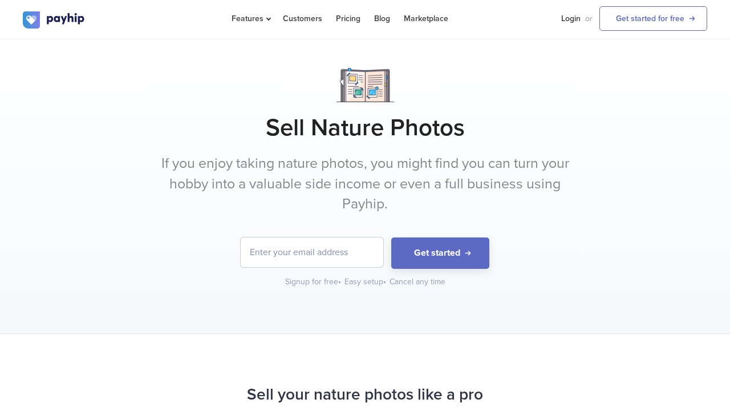 This screenshot has height=411, width=730. Describe the element at coordinates (366, 282) in the screenshot. I see `div: Easy setup` at that location.